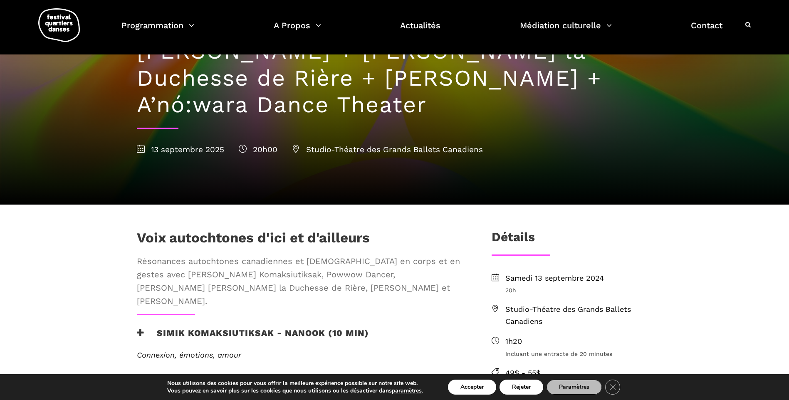 This screenshot has height=400, width=789. What do you see at coordinates (707, 30) in the screenshot?
I see `a: Contact` at bounding box center [707, 30].